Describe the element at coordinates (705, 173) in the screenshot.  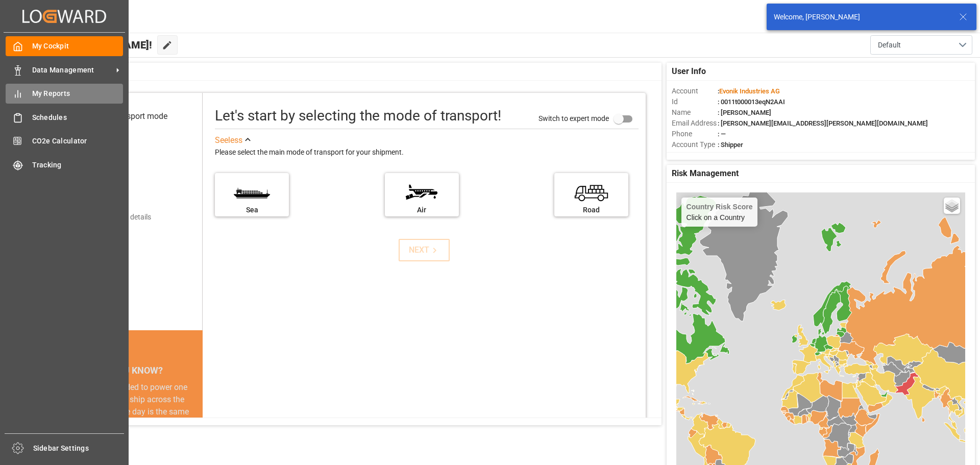
I see `span: Risk Management` at that location.